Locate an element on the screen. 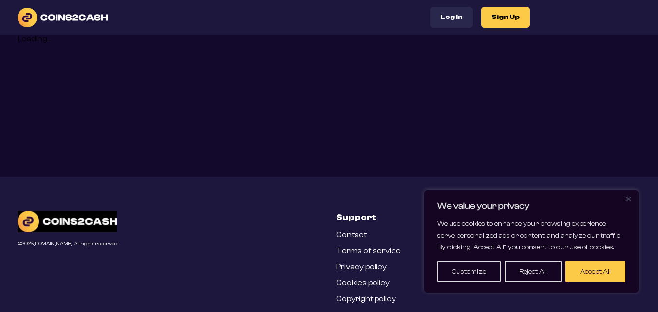 The height and width of the screenshot is (312, 658). button: Accept All is located at coordinates (595, 272).